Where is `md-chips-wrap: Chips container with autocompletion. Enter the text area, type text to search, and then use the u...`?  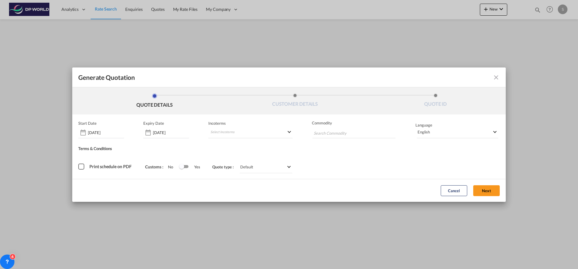 md-chips-wrap: Chips container with autocompletion. Enter the text area, type text to search, and then use the u... is located at coordinates (354, 133).